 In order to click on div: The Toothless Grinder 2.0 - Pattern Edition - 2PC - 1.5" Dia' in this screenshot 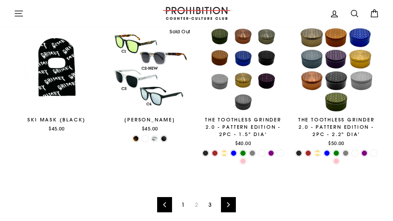, I will do `click(243, 127)`.